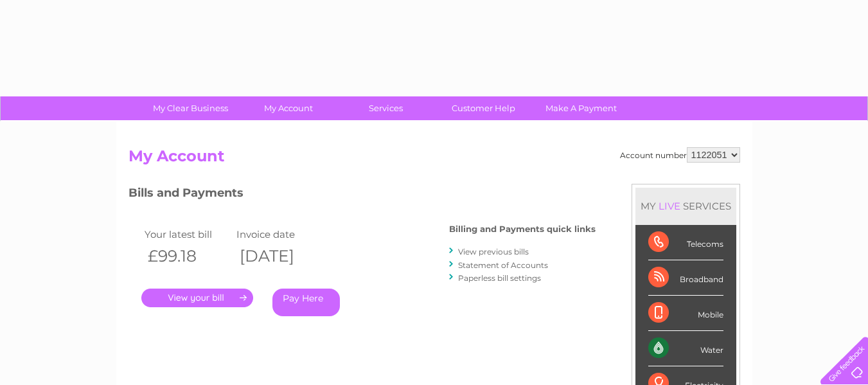  I want to click on td: Invoice date, so click(279, 234).